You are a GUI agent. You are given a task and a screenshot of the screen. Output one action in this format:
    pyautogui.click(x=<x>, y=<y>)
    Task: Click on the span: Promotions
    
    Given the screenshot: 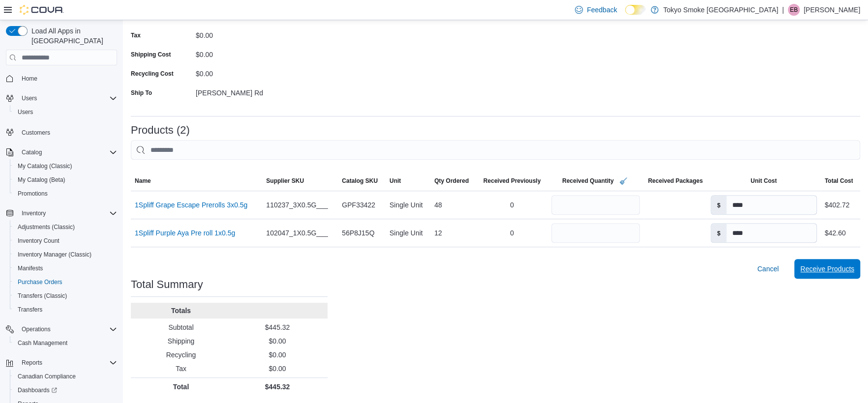 What is the action you would take?
    pyautogui.click(x=65, y=194)
    